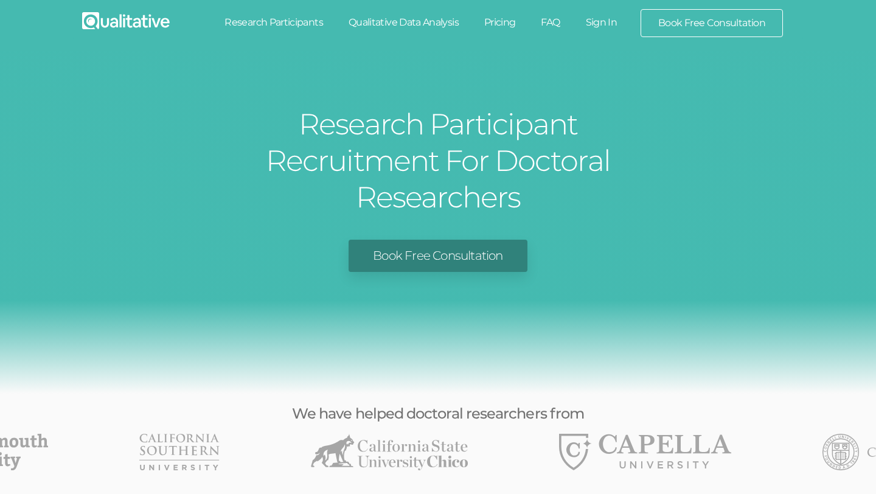 The height and width of the screenshot is (494, 876). What do you see at coordinates (602, 23) in the screenshot?
I see `a: Sign In` at bounding box center [602, 23].